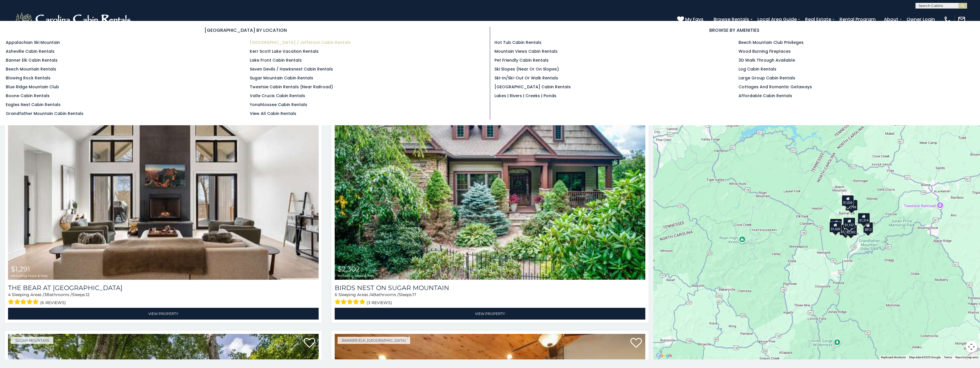 This screenshot has height=368, width=980. What do you see at coordinates (490, 176) in the screenshot?
I see `a: Birds Nest On Sugar Mountain $2,302 including taxes & fees` at bounding box center [490, 176].